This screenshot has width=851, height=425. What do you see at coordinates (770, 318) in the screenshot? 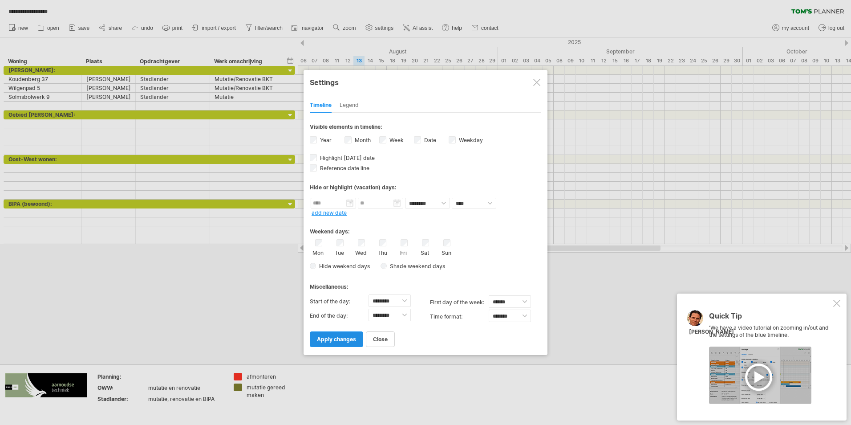
I see `div: Quick Tip` at bounding box center [770, 318].